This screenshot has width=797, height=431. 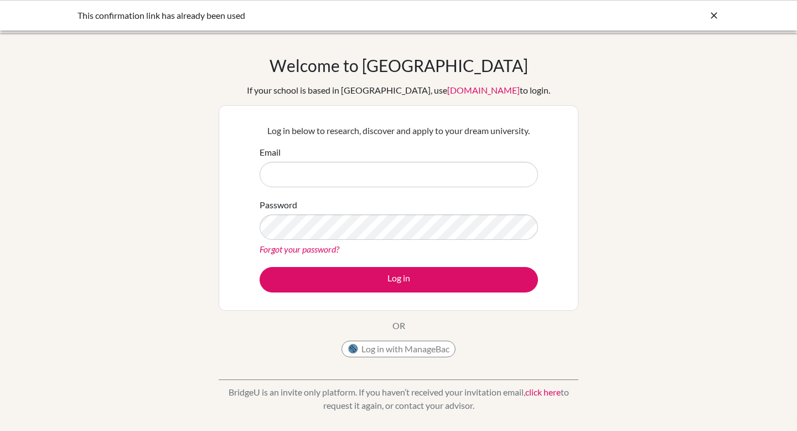 I want to click on button: Log in with ManageBac, so click(x=399, y=349).